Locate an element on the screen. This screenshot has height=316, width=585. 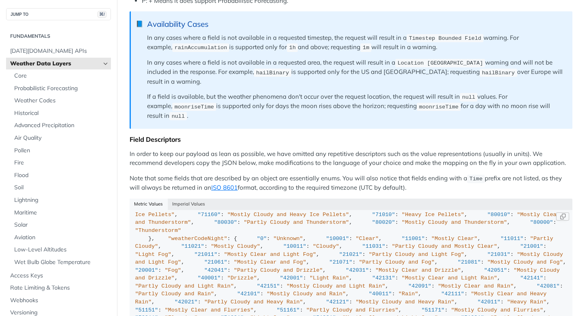
p: In any cases where a field is not available in a requested timestep, the request will result in a... is located at coordinates (356, 43).